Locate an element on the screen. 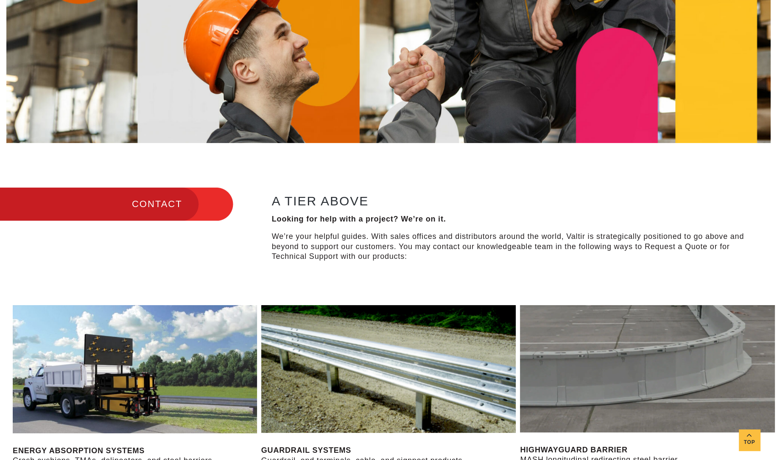 This screenshot has height=460, width=777. a: Top is located at coordinates (750, 440).